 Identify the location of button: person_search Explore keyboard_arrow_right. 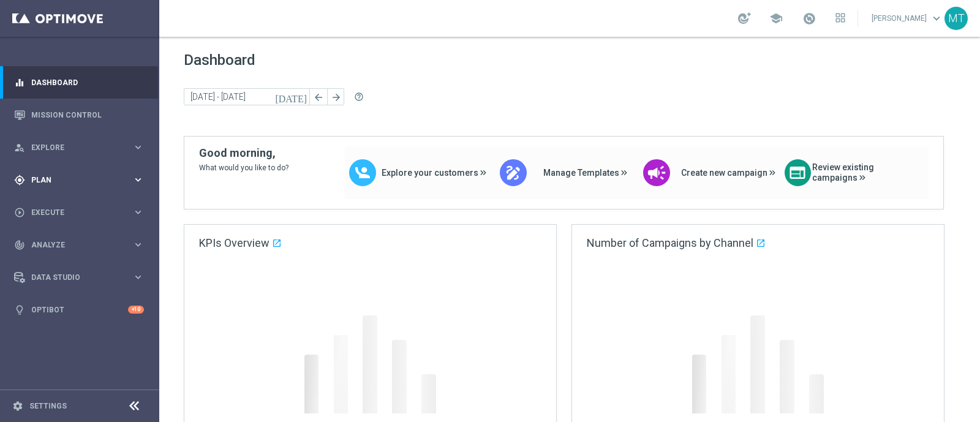
(79, 148).